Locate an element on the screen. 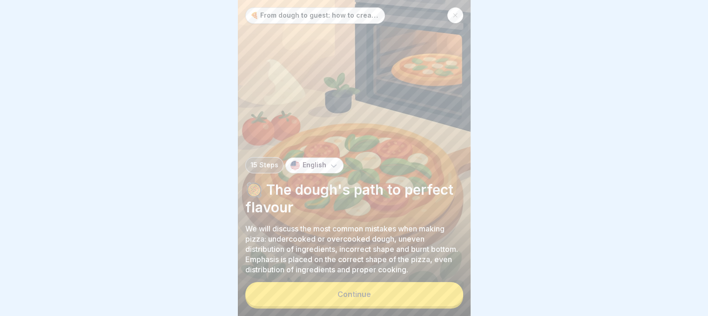 Image resolution: width=708 pixels, height=316 pixels. div: Continue is located at coordinates (354, 295).